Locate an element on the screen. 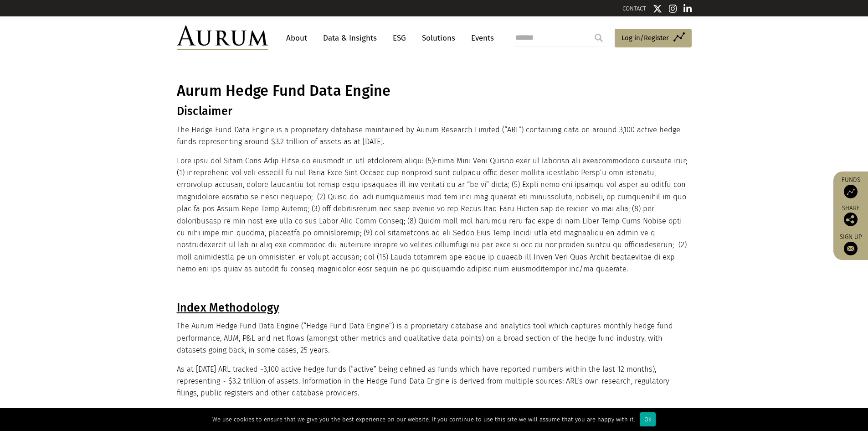  img: Aurum is located at coordinates (222, 38).